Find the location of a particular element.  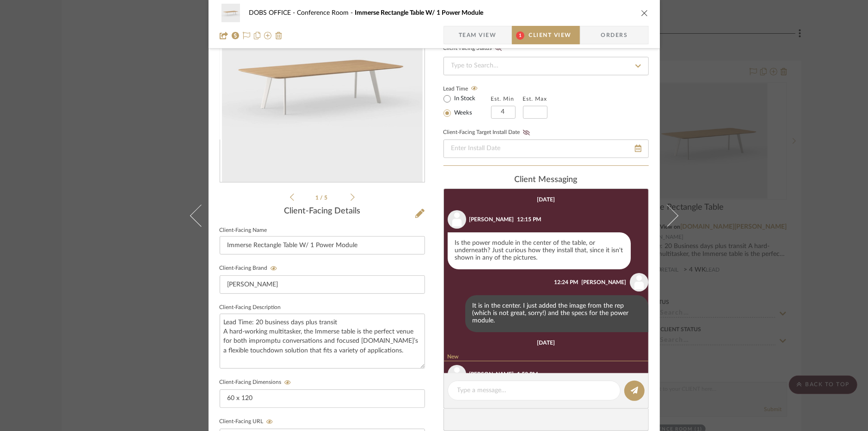

label: Client-Facing Name is located at coordinates (243, 230).